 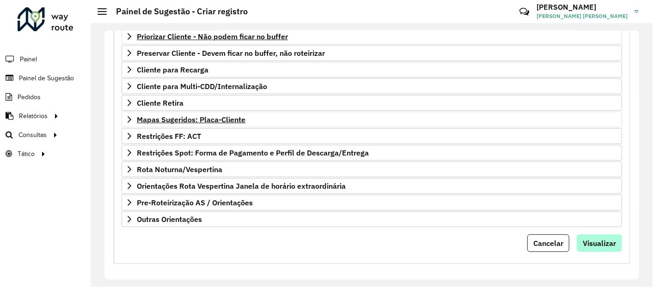 What do you see at coordinates (191, 120) in the screenshot?
I see `span: Mapas Sugeridos: Placa-Cliente` at bounding box center [191, 120].